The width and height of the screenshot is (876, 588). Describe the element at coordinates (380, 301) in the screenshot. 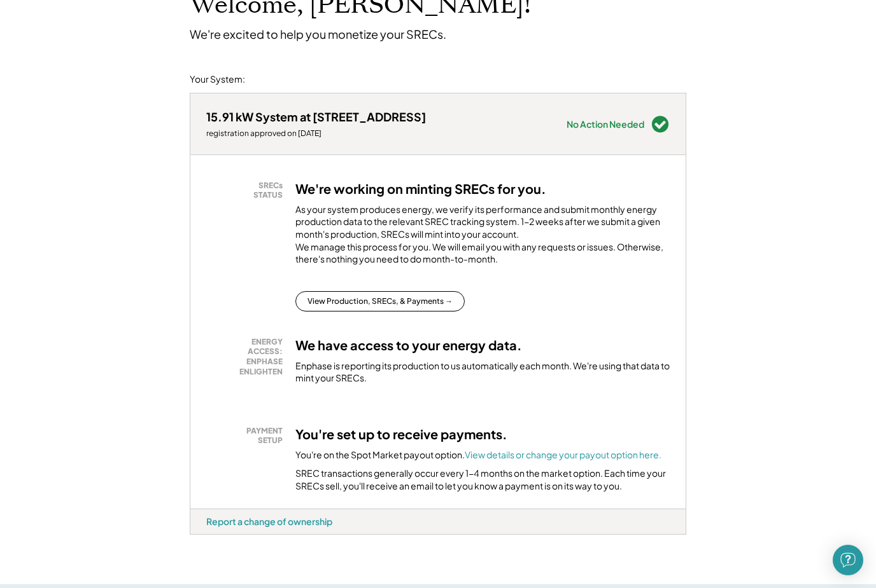

I see `button: View Production, SRECs, & Payments →` at that location.